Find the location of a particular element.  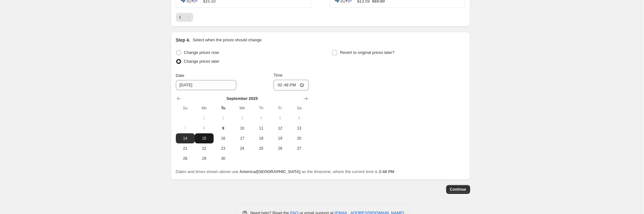

button: Sunday September 21 2025 is located at coordinates (185, 148).